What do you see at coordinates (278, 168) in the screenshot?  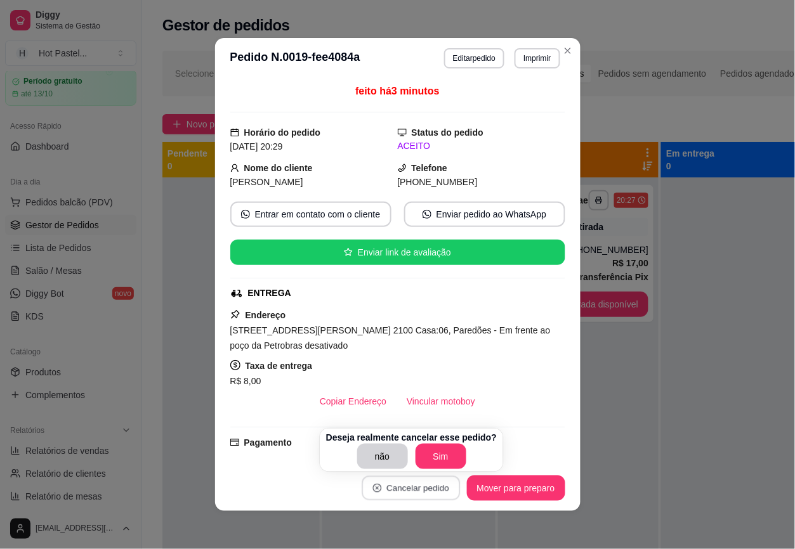 I see `strong: Nome do cliente` at bounding box center [278, 168].